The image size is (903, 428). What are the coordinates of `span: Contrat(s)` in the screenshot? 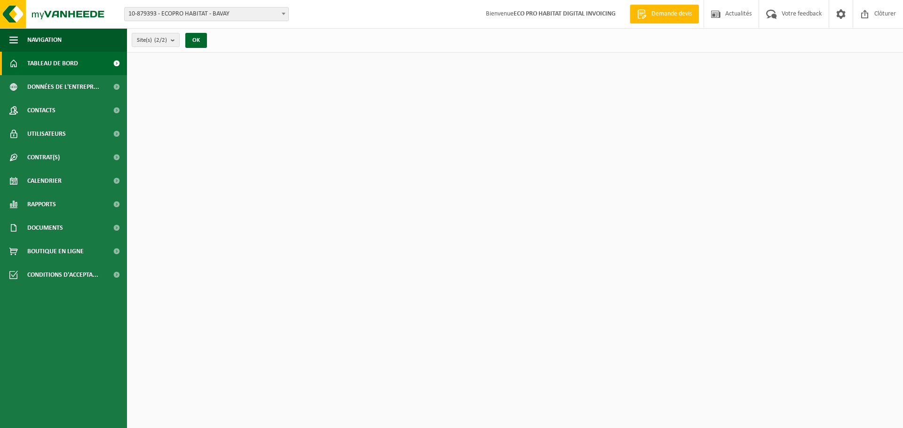 It's located at (43, 158).